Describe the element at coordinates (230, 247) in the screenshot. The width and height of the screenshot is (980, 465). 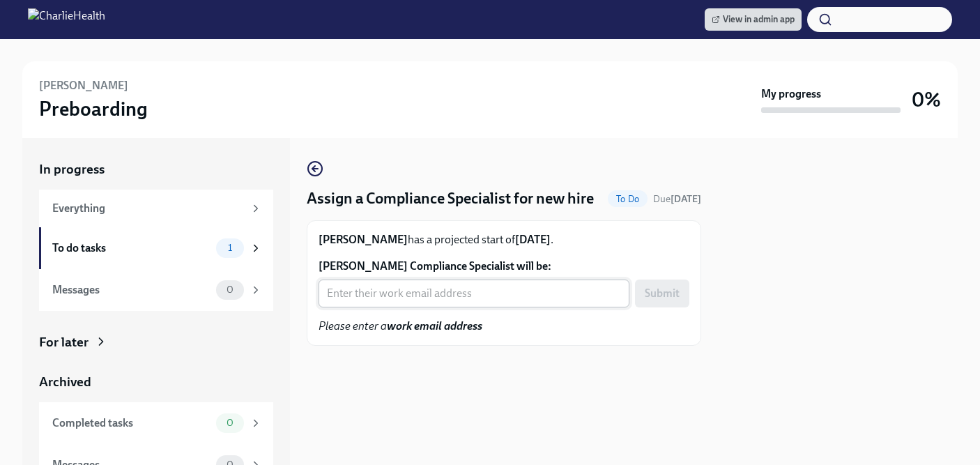
I see `span: 1` at that location.